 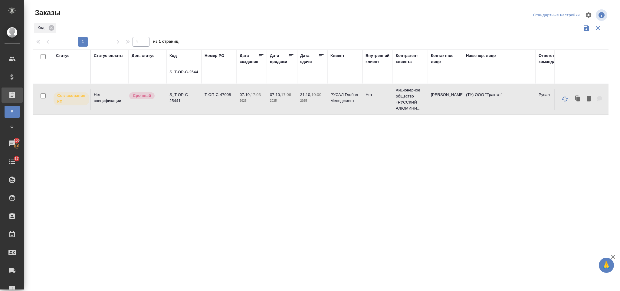 What do you see at coordinates (378, 59) in the screenshot?
I see `div: Внутренний клиент` at bounding box center [378, 59].